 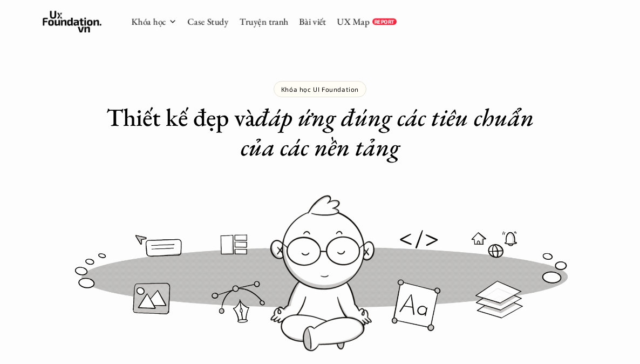 I want to click on h1: Thiết kế đẹp và, so click(x=320, y=132).